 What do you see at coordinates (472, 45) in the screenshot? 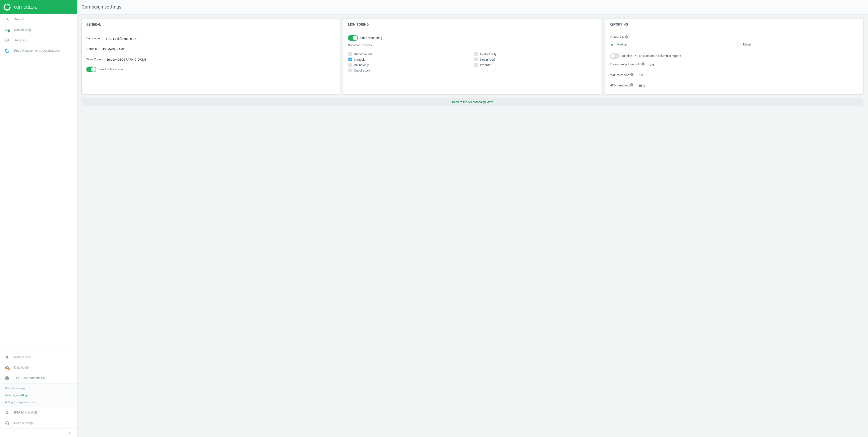
I see `label: Consider "In stock"` at bounding box center [472, 45].